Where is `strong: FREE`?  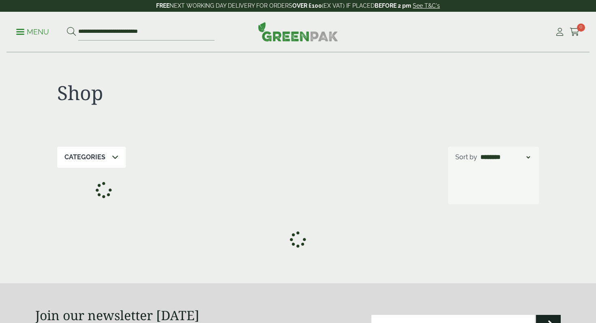 strong: FREE is located at coordinates (163, 6).